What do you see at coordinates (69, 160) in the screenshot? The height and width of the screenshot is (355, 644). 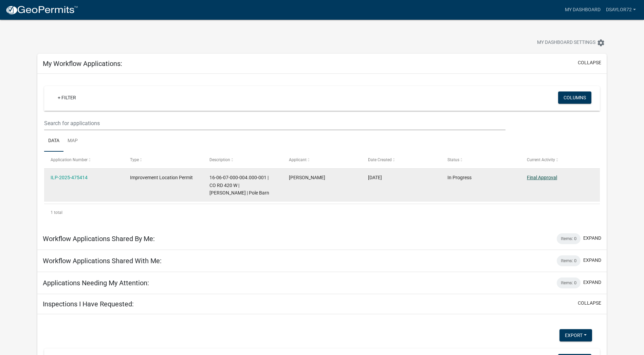 I see `span: Application Number` at bounding box center [69, 160].